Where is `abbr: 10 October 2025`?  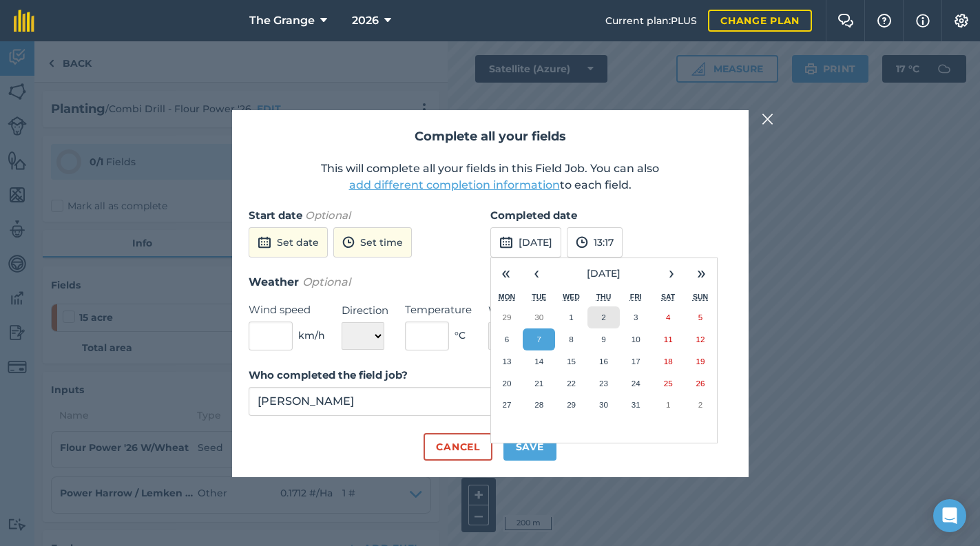 abbr: 10 October 2025 is located at coordinates (636, 339).